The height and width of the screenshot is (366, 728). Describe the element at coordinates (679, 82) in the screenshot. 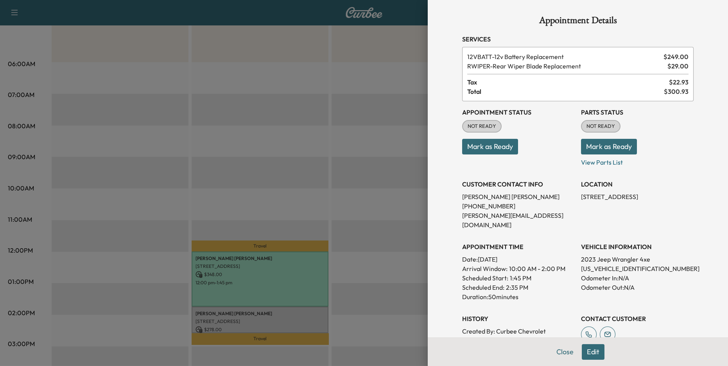

I see `span: $ 22.93` at that location.